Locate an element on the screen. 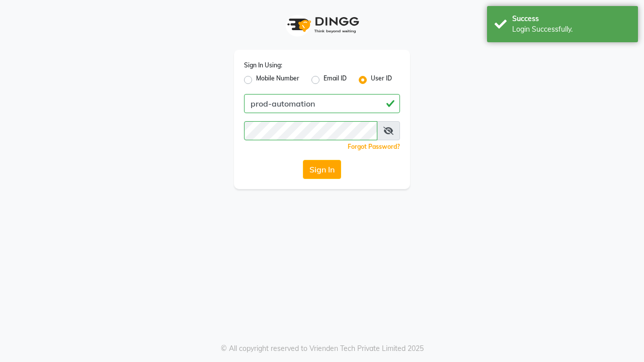  div: Success is located at coordinates (571, 19).